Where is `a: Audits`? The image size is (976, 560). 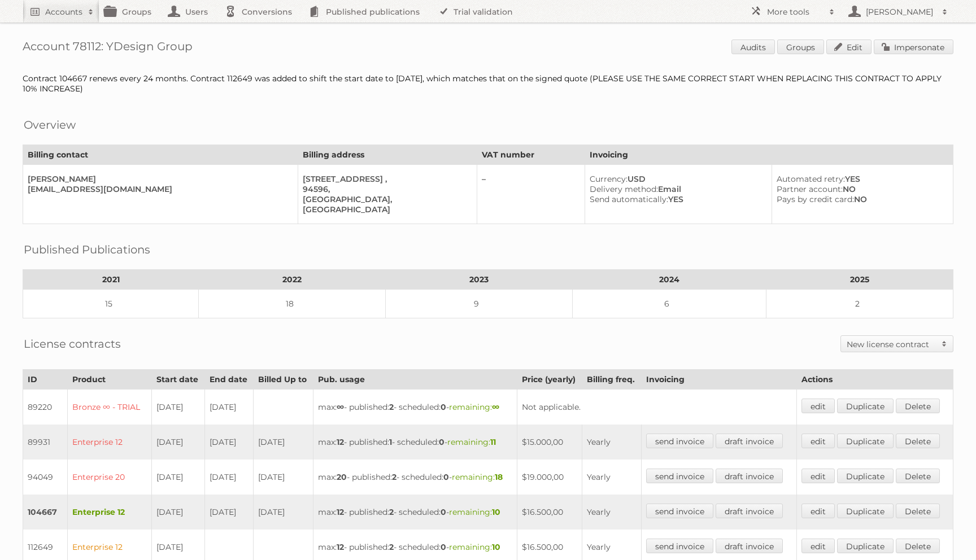
a: Audits is located at coordinates (753, 47).